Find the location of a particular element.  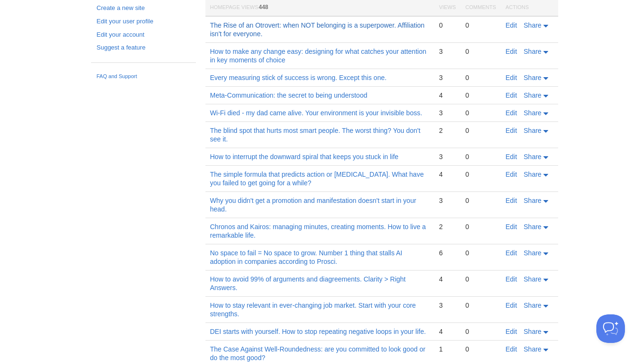

a: FAQ and Support is located at coordinates (143, 77).